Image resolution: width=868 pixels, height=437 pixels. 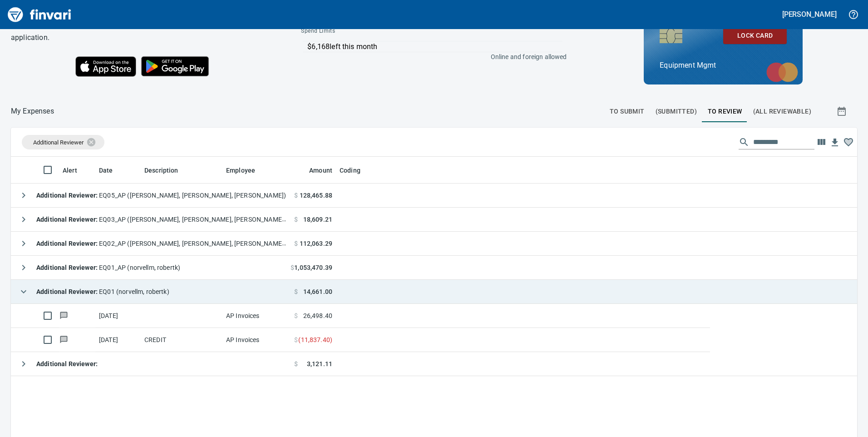 What do you see at coordinates (108, 268) in the screenshot?
I see `span: EQ01_AP (norvellm, robertk)` at bounding box center [108, 268].